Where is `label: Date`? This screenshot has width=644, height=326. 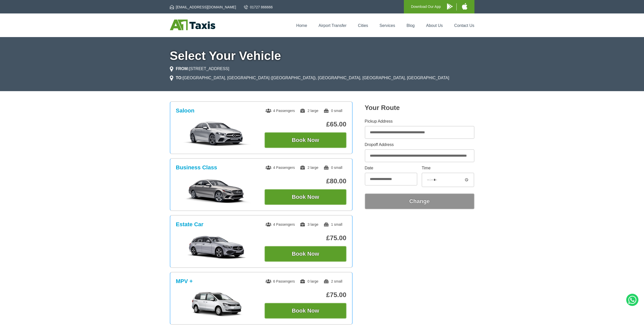 label: Date is located at coordinates (391, 168).